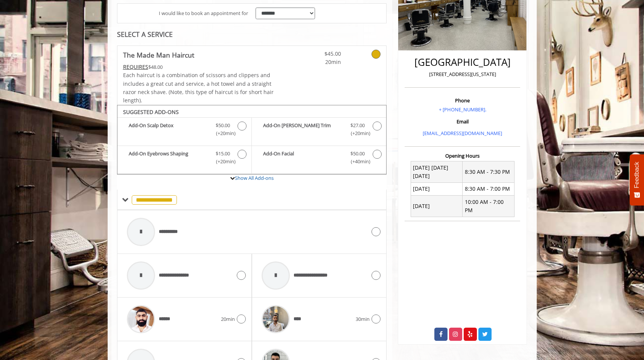 The width and height of the screenshot is (644, 360). Describe the element at coordinates (319, 54) in the screenshot. I see `span: $45.00` at that location.